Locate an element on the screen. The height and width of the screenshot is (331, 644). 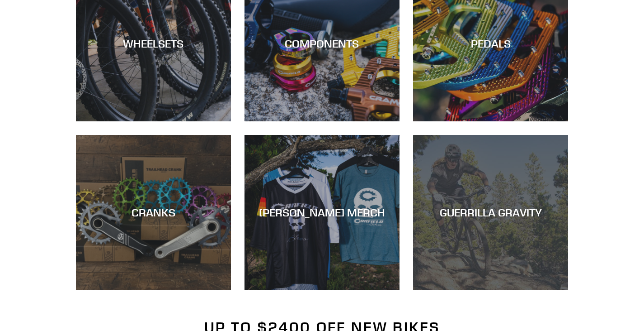
a: GUERRILLA GRAVITY is located at coordinates (490, 212).